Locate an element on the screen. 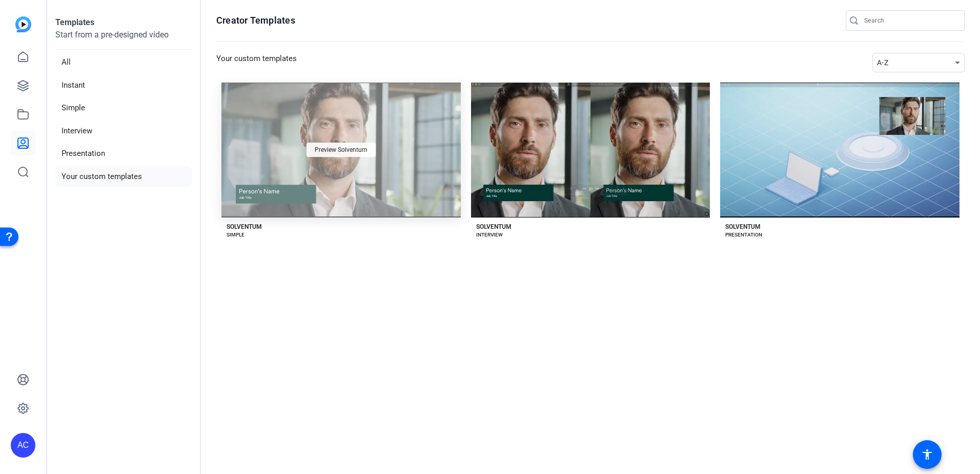  span: Preview Solventum is located at coordinates (341, 149).